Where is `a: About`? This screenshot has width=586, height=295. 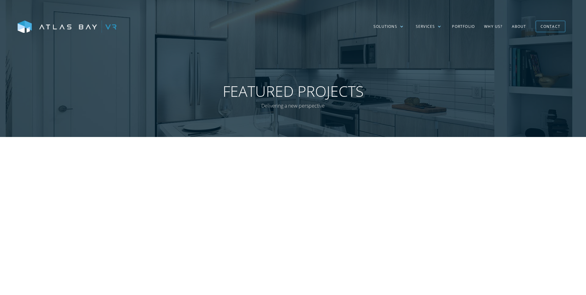
a: About is located at coordinates (519, 27).